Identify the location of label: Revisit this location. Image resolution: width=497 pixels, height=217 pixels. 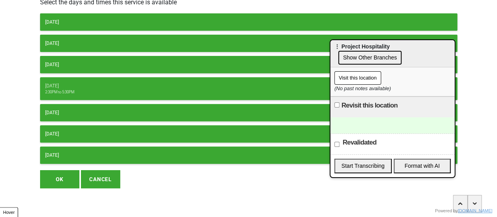
(369, 105).